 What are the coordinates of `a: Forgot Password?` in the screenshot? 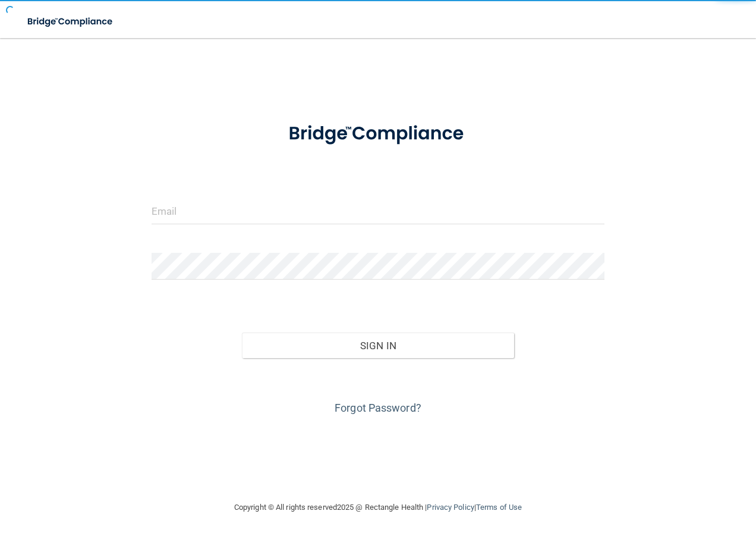 It's located at (378, 407).